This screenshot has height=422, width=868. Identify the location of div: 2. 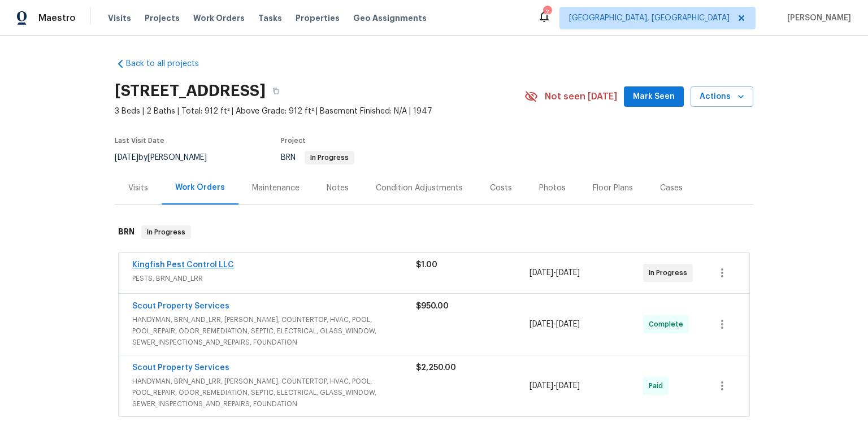
(547, 13).